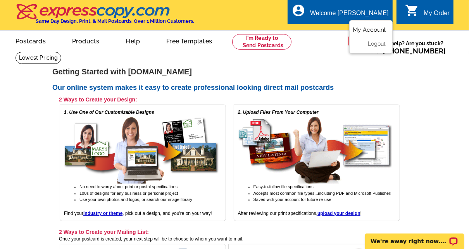 This screenshot has width=469, height=249. I want to click on span: Easy-to-follow file specifications, so click(283, 187).